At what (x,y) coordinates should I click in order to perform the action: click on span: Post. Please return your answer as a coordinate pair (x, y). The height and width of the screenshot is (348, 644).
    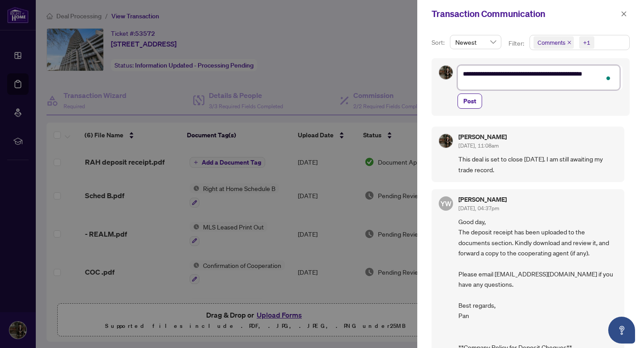
    Looking at the image, I should click on (469, 101).